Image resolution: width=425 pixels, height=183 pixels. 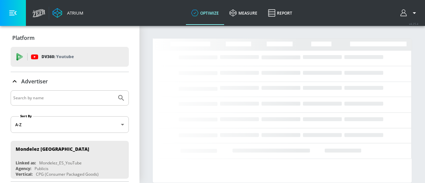 What do you see at coordinates (70, 38) in the screenshot?
I see `div: Platform` at bounding box center [70, 38].